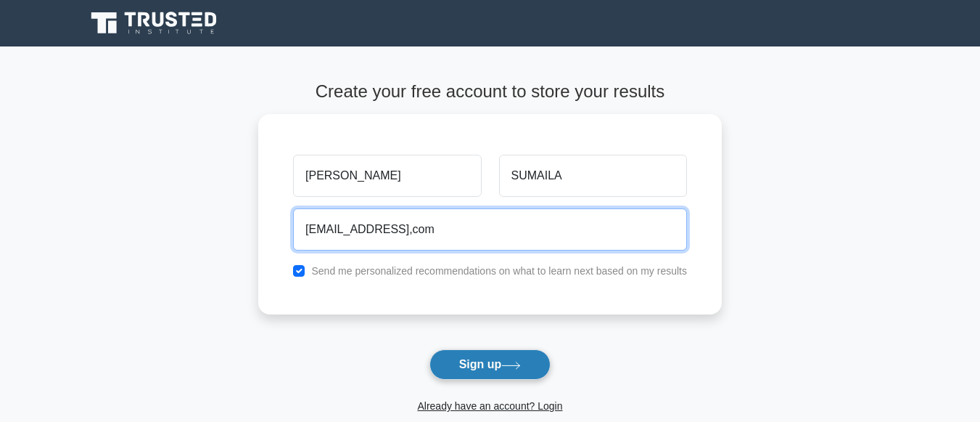  What do you see at coordinates (490, 364) in the screenshot?
I see `button: Sign up` at bounding box center [490, 364].